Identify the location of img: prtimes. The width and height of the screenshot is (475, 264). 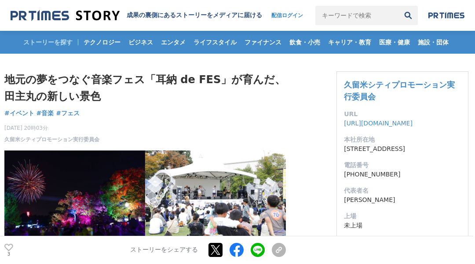
(446, 15).